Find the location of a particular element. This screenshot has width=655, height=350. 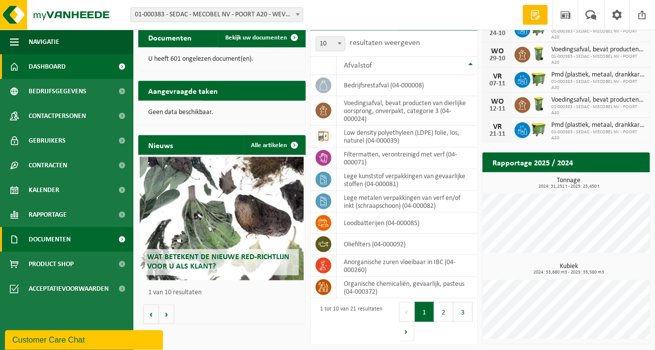

h2: Rapportage 2025 / 2024 is located at coordinates (533, 162).